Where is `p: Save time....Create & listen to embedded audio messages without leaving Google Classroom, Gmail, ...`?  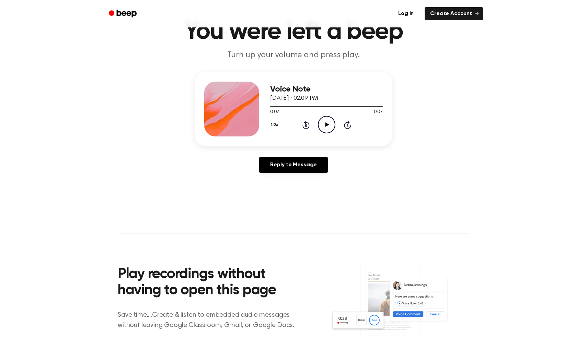 p: Save time....Create & listen to embedded audio messages without leaving Google Classroom, Gmail, ... is located at coordinates (210, 321).